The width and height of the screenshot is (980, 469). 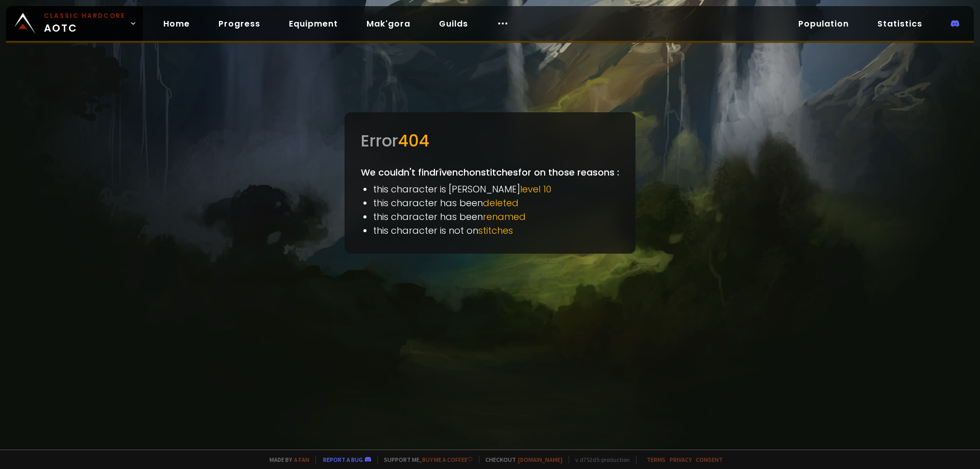 I want to click on span: Support me,, so click(x=425, y=459).